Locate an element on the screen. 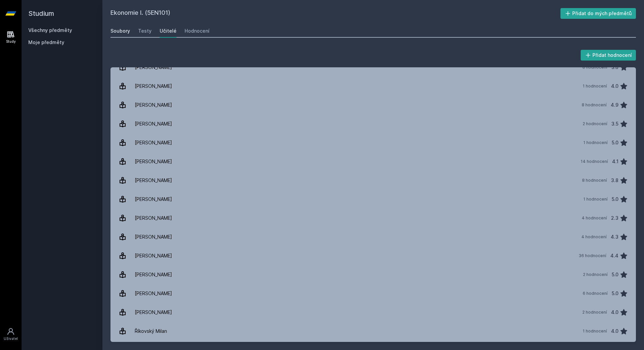  a: Soubory is located at coordinates (120, 31).